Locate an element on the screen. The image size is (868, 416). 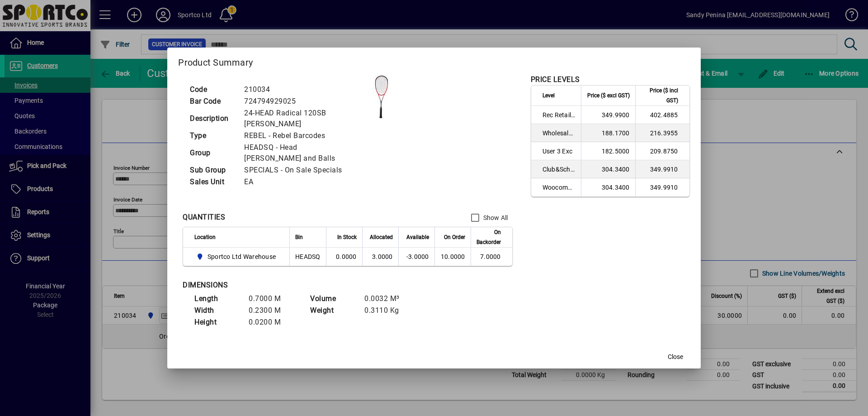
td: Sub Group is located at coordinates (213, 170).